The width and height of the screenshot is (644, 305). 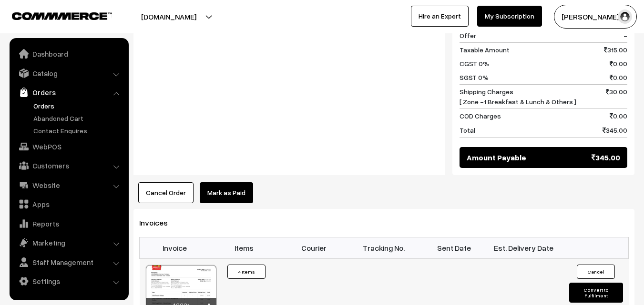 What do you see at coordinates (53, 15) in the screenshot?
I see `a: COMMMERCE` at bounding box center [53, 15].